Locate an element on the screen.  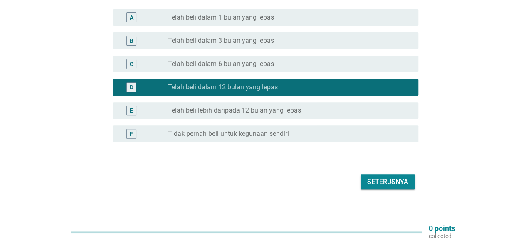
label: Telah beli dalam 3 bulan yang lepas is located at coordinates (221, 41).